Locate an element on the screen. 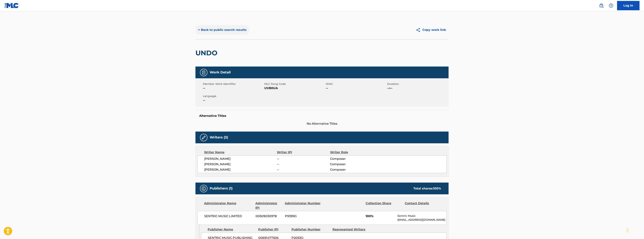 Image resolution: width=644 pixels, height=239 pixels. span: No Alternative Titles is located at coordinates (322, 124).